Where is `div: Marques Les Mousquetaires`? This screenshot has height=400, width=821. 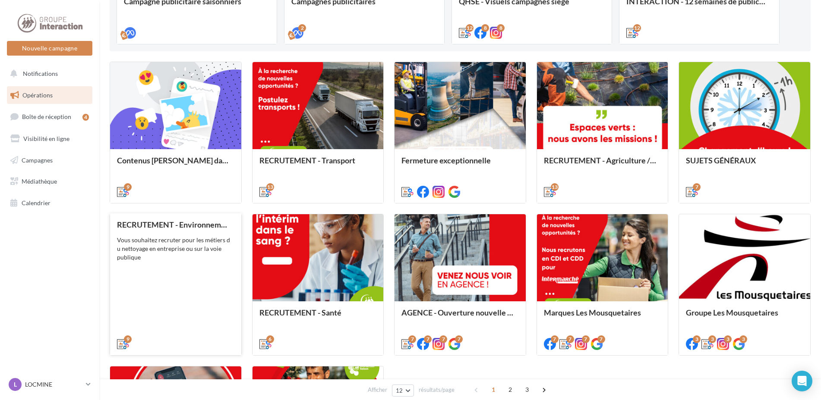
div: Marques Les Mousquetaires is located at coordinates (602, 317).